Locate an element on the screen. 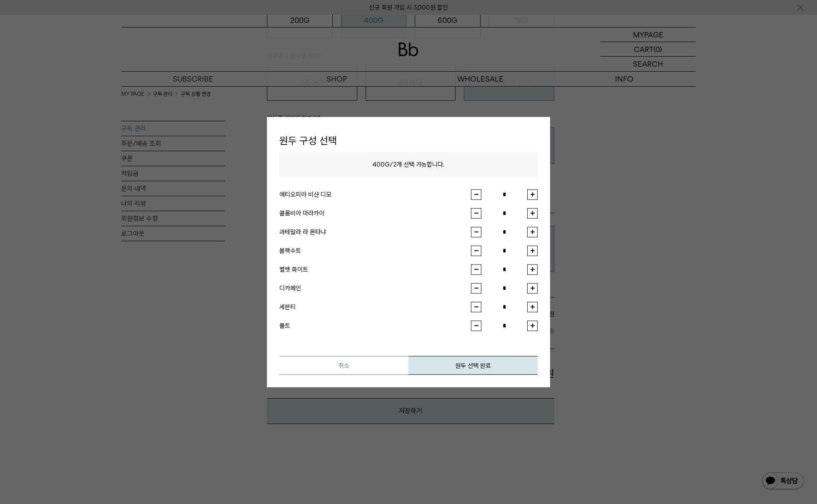 The image size is (817, 504). div: 벨벳 화이트 is located at coordinates (375, 270).